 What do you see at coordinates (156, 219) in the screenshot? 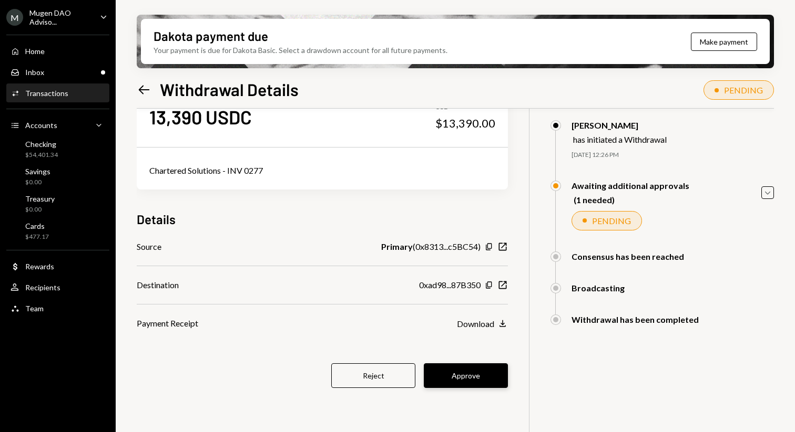
I see `h3: Details` at bounding box center [156, 219].